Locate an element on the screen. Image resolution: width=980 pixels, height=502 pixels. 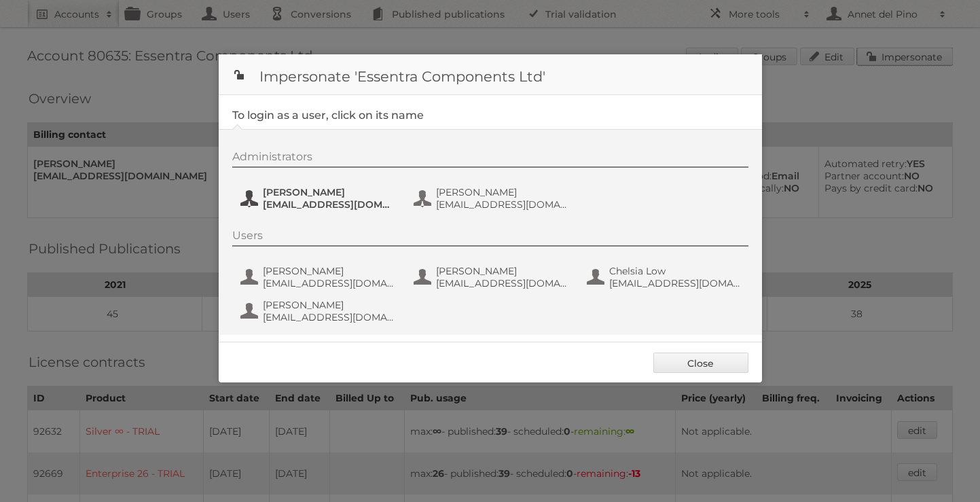
div: Administrators is located at coordinates (491, 159).